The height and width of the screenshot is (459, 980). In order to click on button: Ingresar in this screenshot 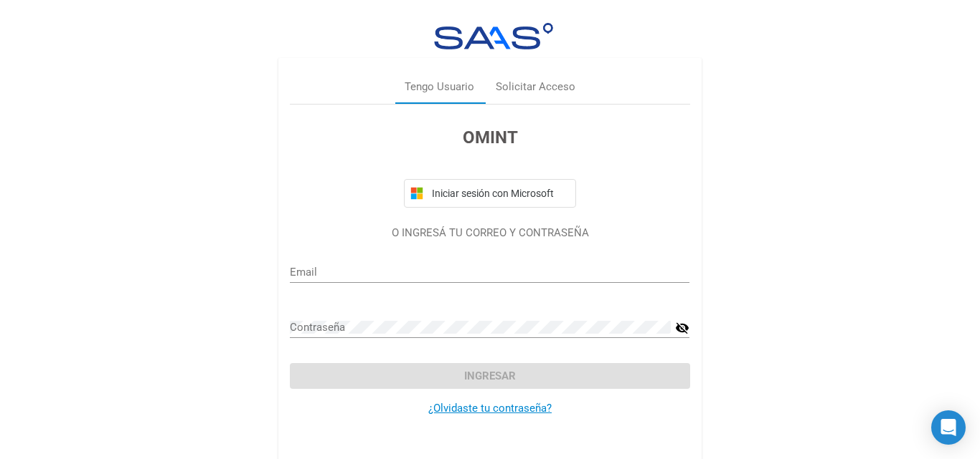, I will do `click(490, 376)`.